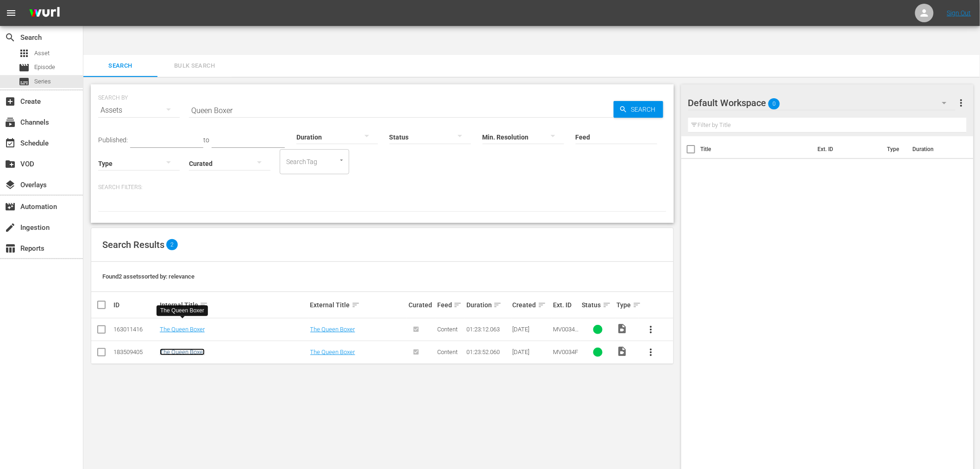 The height and width of the screenshot is (469, 980). What do you see at coordinates (488, 305) in the screenshot?
I see `div: Duration` at bounding box center [488, 305].